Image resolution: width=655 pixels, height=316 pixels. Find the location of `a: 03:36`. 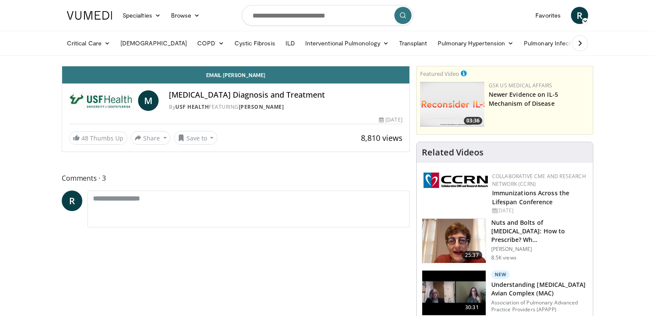

a: 03:36 is located at coordinates (452, 104).